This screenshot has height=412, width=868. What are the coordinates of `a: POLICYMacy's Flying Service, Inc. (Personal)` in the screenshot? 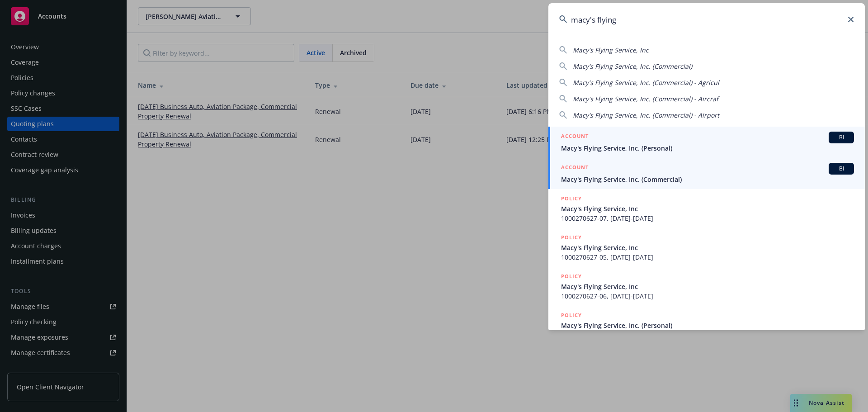 It's located at (707, 325).